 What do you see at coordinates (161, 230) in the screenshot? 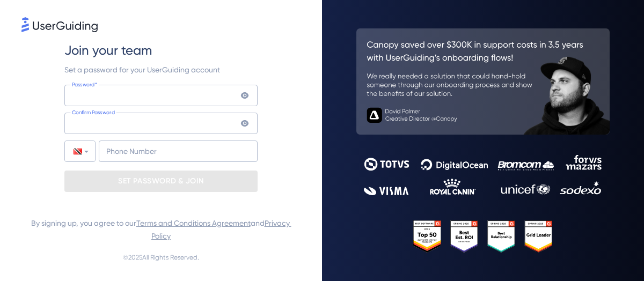
I see `span: By signing up, you agree to our and` at bounding box center [161, 230].